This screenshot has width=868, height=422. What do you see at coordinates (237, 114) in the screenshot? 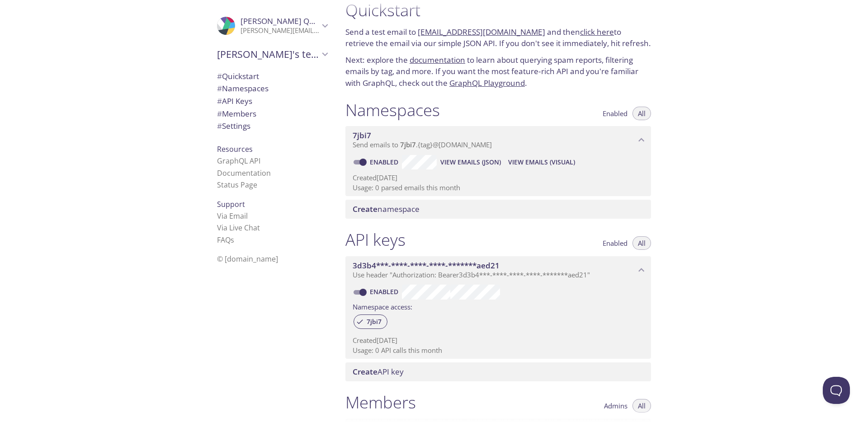
I see `span: Members` at bounding box center [237, 114].